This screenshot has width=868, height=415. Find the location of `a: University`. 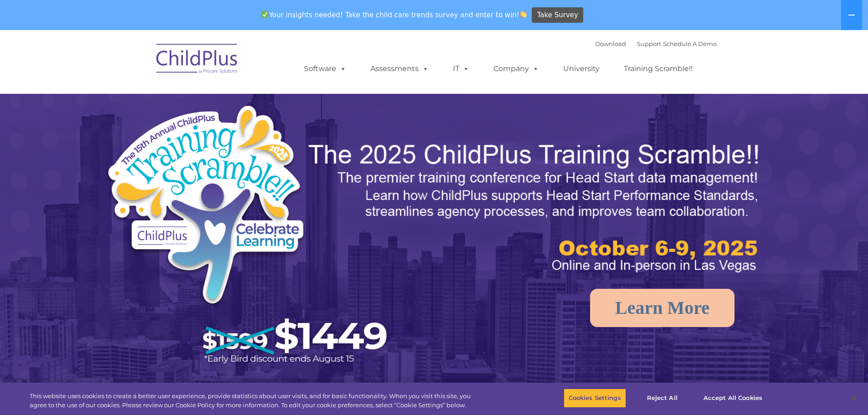

a: University is located at coordinates (581, 68).